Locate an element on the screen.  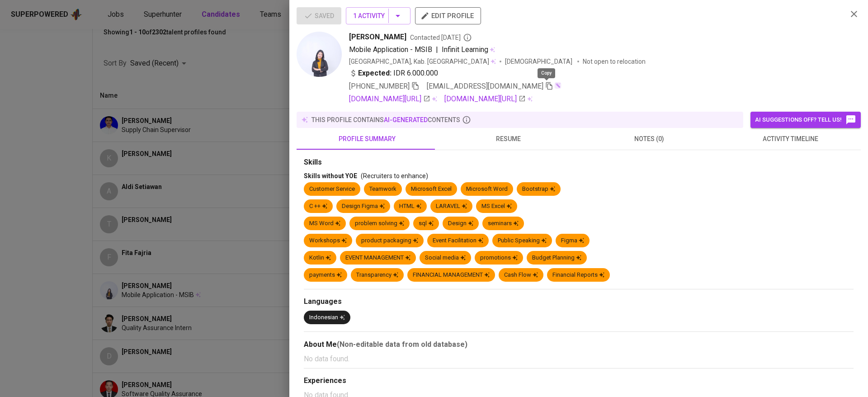
div: Experiences is located at coordinates (579, 381).